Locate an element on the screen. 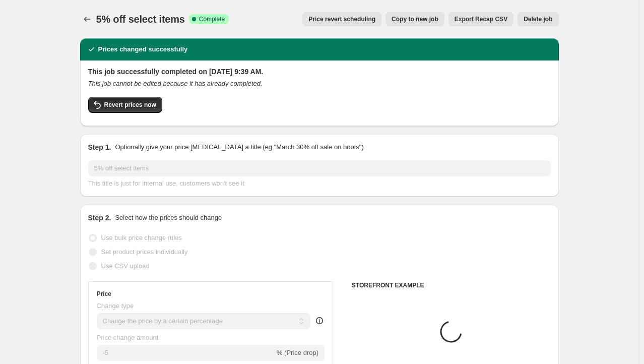 This screenshot has height=364, width=644. h2: Step 1. is located at coordinates (100, 147).